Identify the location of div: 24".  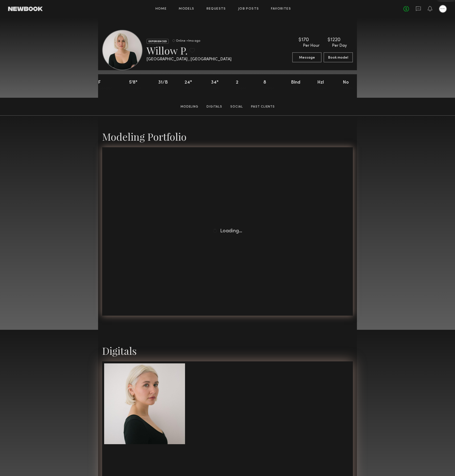
(189, 85).